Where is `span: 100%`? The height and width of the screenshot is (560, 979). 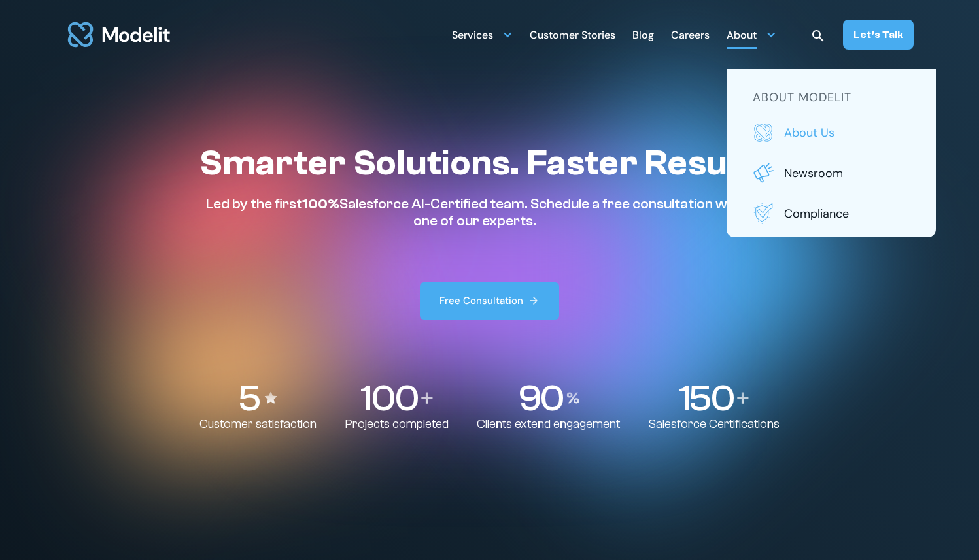 span: 100% is located at coordinates (320, 204).